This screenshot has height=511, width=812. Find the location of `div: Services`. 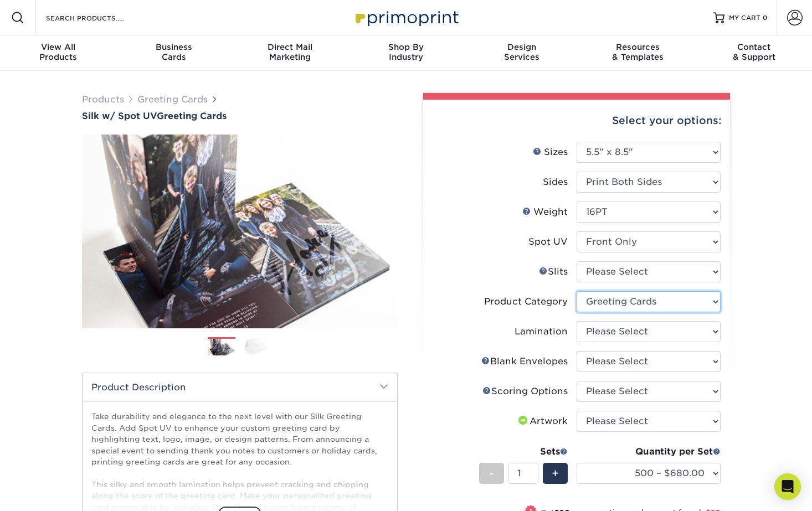

div: Services is located at coordinates (522, 52).